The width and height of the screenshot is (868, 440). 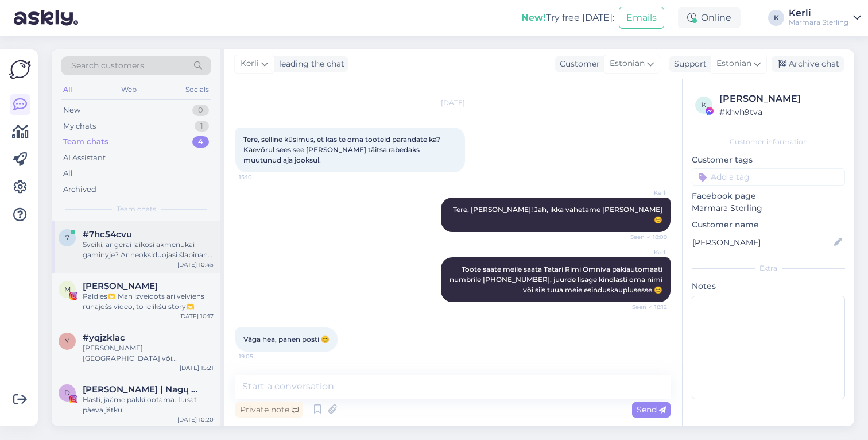 What do you see at coordinates (578, 64) in the screenshot?
I see `div: Customer` at bounding box center [578, 64].